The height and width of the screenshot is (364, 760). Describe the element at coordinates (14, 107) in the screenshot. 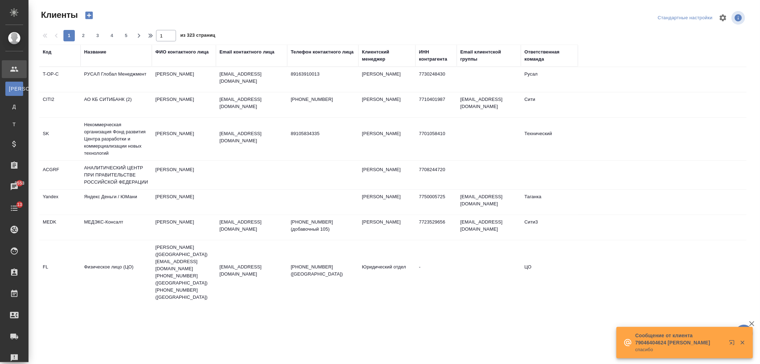

I see `span: Д` at that location.